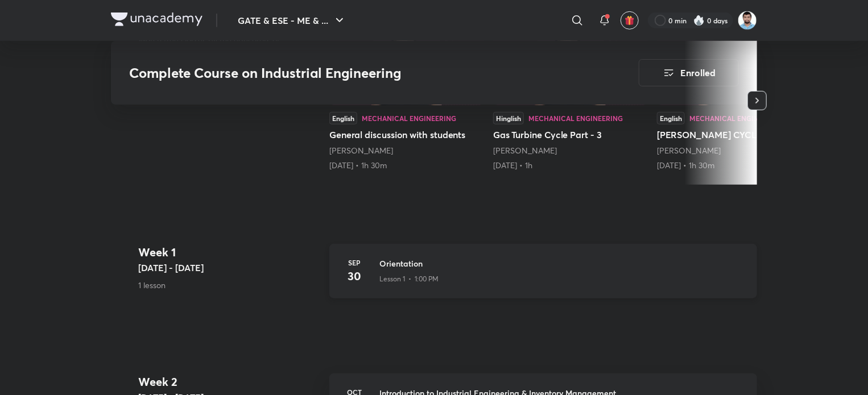 This screenshot has width=868, height=395. What do you see at coordinates (352, 73) in the screenshot?
I see `h3: Complete Course on Industrial Engineering` at bounding box center [352, 73].